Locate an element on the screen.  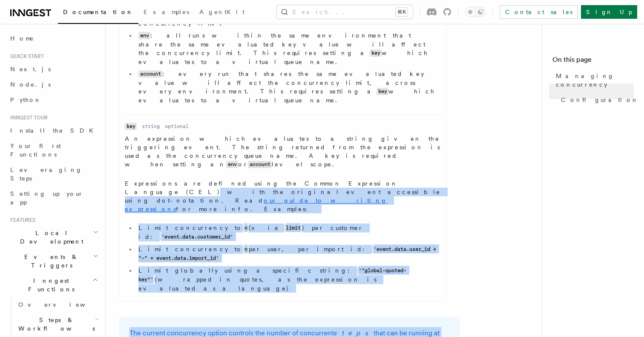
li: : all runs within the same environment that share the same evaluated key value will affect the co... is located at coordinates (288, 49).